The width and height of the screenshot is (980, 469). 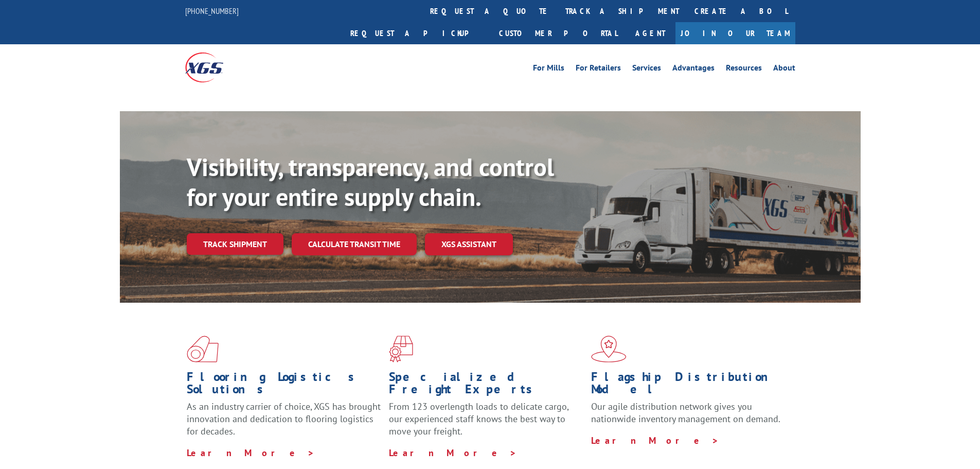 I want to click on h1: Flooring Logistics Solutions, so click(x=284, y=386).